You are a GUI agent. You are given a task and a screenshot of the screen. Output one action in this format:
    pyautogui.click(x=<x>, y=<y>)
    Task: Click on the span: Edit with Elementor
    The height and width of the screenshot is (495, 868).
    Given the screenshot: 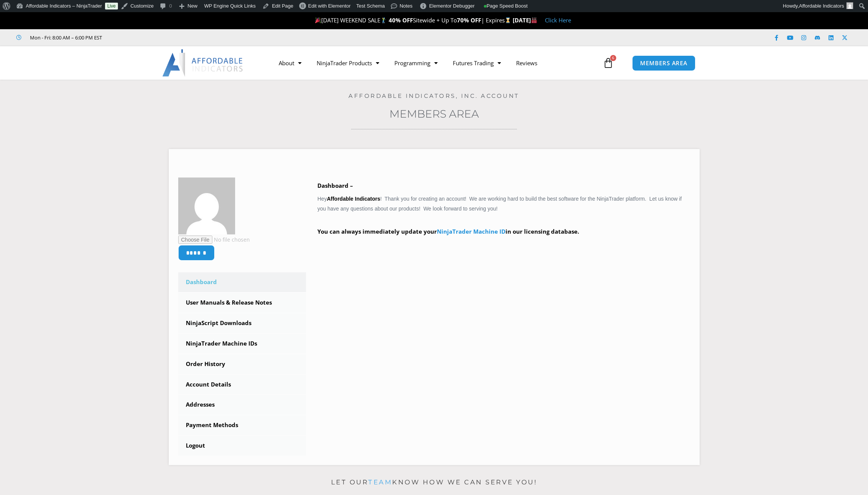 What is the action you would take?
    pyautogui.click(x=329, y=6)
    